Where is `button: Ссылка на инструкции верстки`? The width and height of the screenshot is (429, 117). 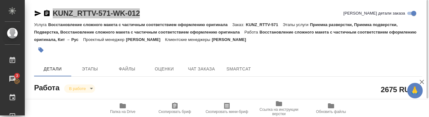 button: Ссылка на инструкции верстки is located at coordinates (279, 108).